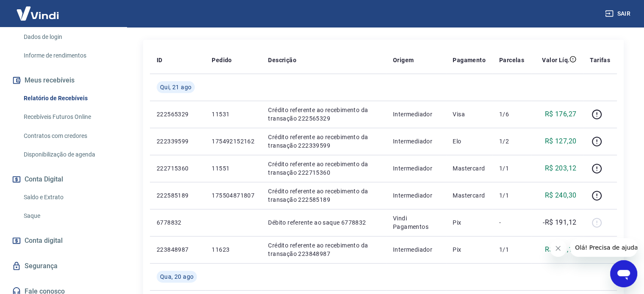 Image resolution: width=644 pixels, height=294 pixels. What do you see at coordinates (63, 266) in the screenshot?
I see `a: Segurança` at bounding box center [63, 266].